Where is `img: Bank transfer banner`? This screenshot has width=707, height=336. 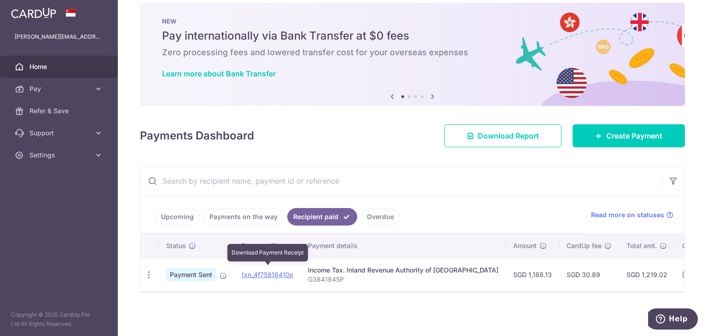
img: Bank transfer banner is located at coordinates (412, 54).